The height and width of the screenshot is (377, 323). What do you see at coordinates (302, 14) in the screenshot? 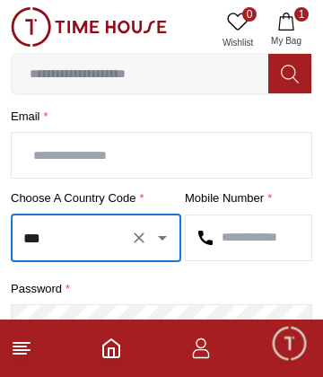
I see `span: 1` at bounding box center [302, 14].